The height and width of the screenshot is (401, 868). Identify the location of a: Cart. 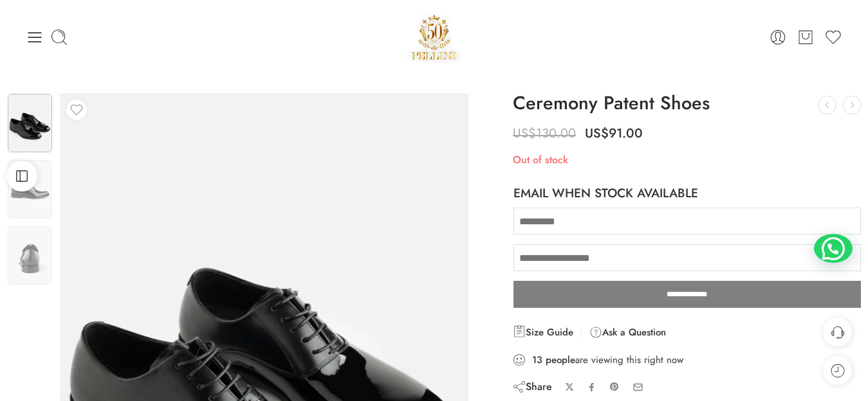
(805, 37).